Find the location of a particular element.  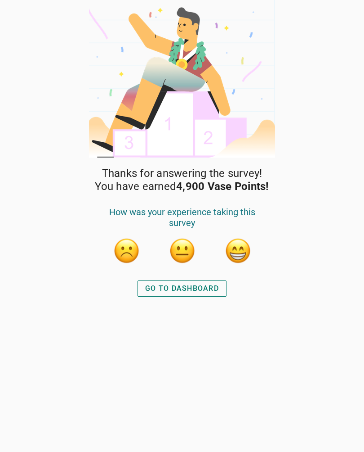

strong: 4,900 Vase Points! is located at coordinates (223, 186).